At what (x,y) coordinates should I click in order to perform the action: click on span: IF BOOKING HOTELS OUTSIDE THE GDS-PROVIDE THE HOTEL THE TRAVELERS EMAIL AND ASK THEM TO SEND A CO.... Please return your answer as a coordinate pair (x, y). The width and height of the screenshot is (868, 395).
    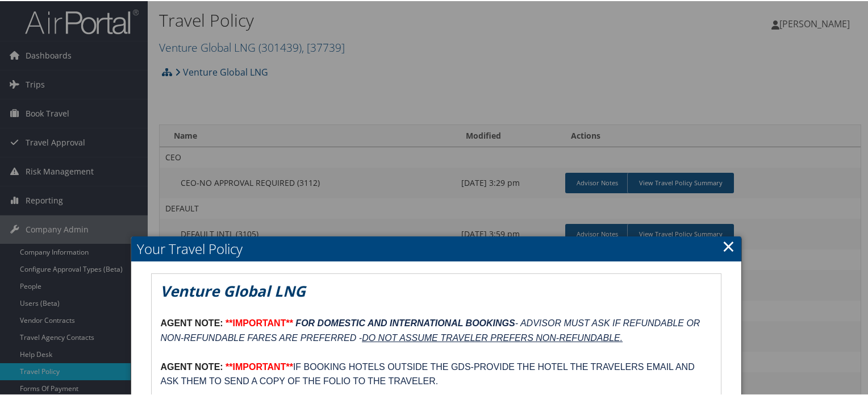
    Looking at the image, I should click on (428, 373).